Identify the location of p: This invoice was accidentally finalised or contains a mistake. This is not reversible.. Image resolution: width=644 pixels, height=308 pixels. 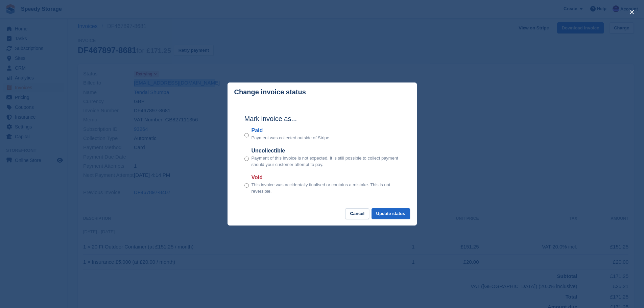
(326, 188).